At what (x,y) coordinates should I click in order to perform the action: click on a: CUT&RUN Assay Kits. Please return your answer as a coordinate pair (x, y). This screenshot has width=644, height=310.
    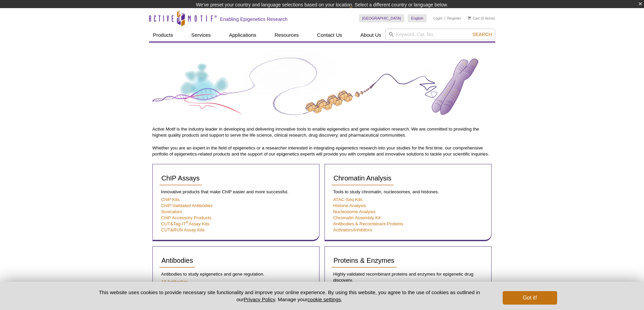
    Looking at the image, I should click on (183, 230).